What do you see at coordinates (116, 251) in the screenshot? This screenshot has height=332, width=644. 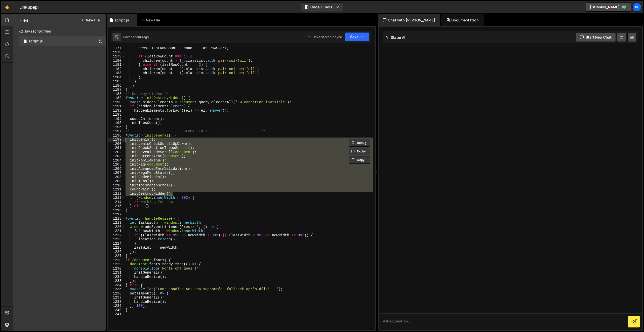 I see `div: 1226` at bounding box center [116, 251].